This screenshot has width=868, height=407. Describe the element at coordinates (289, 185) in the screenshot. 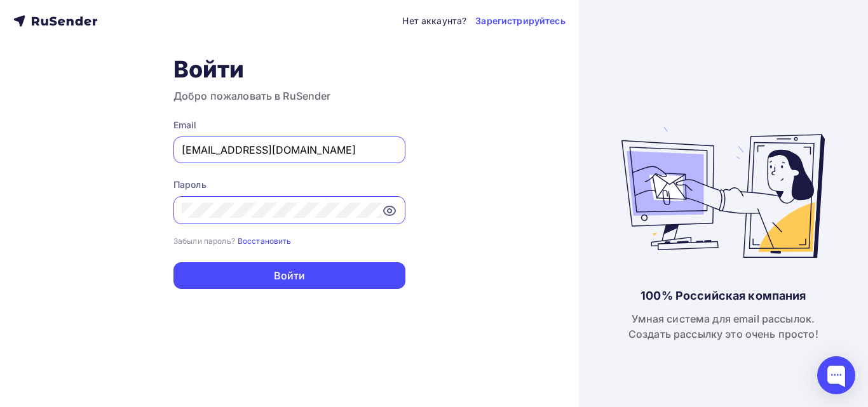

I see `div: Пароль` at that location.